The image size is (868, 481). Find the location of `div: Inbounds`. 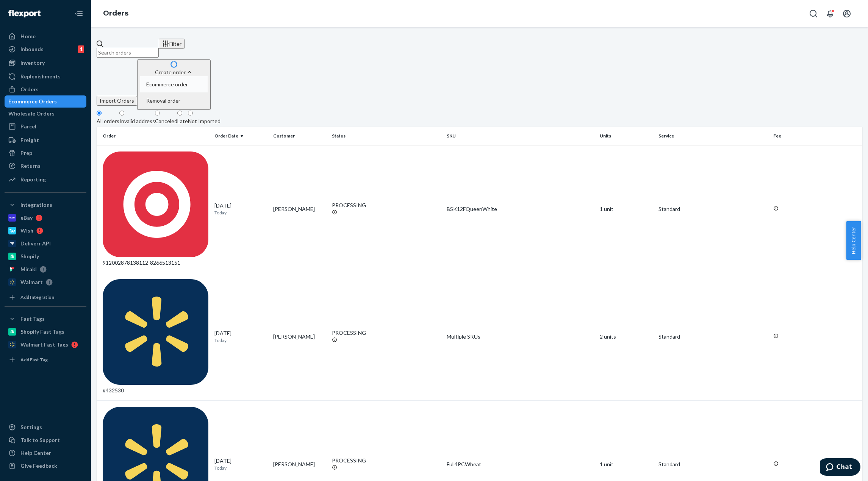

div: Inbounds is located at coordinates (32, 49).